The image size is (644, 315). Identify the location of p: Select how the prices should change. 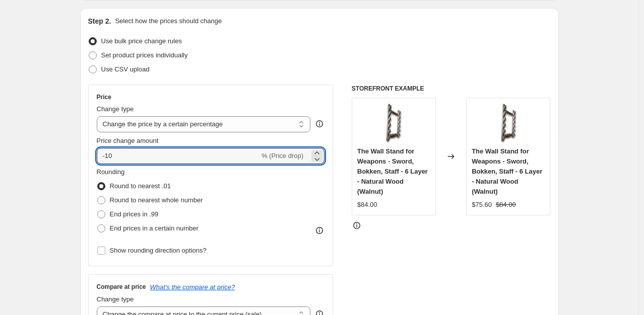
(168, 21).